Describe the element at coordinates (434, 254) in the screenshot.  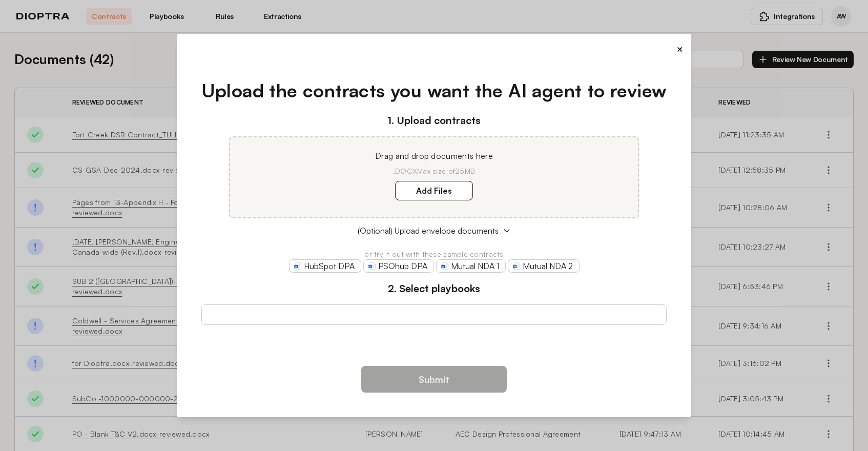
I see `p: or try it out with these sample contracts` at that location.